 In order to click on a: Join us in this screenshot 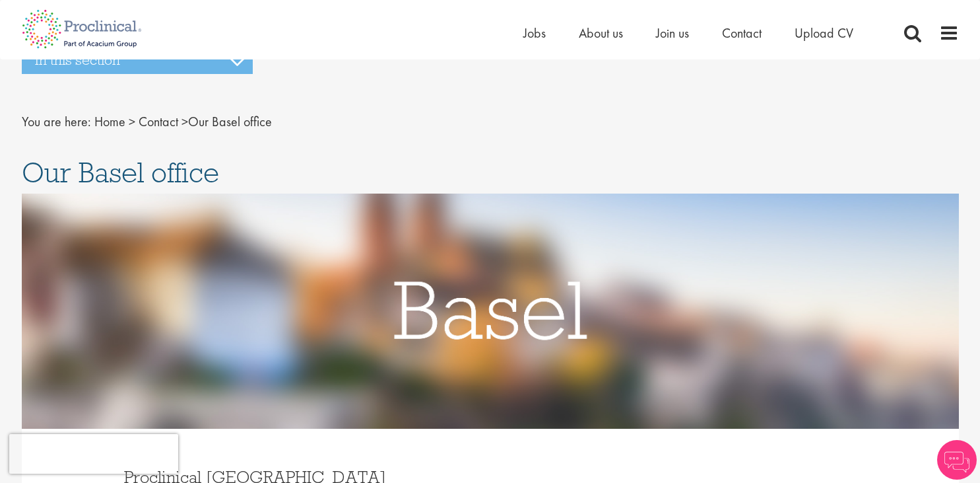, I will do `click(672, 33)`.